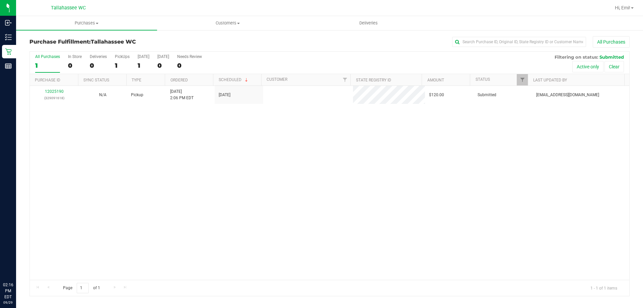 This screenshot has height=308, width=643. What do you see at coordinates (122, 57) in the screenshot?
I see `div: PickUps` at bounding box center [122, 57].